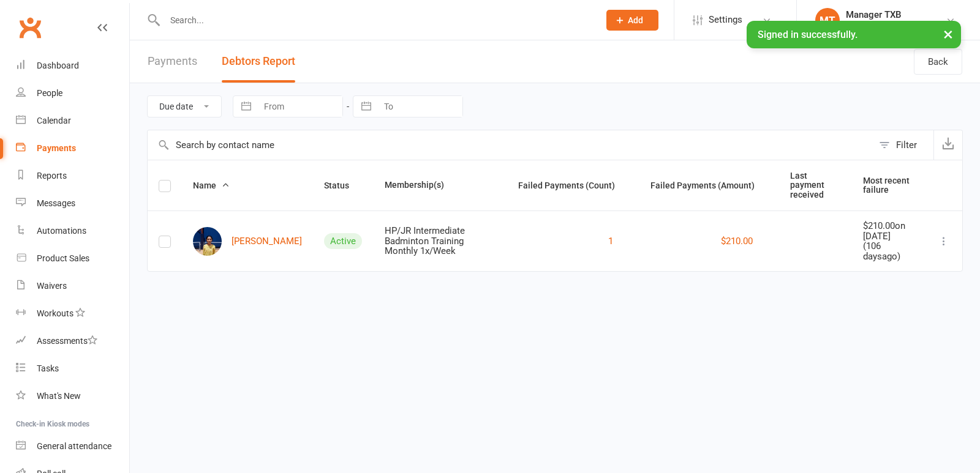 This screenshot has width=980, height=473. Describe the element at coordinates (52, 286) in the screenshot. I see `div: Waivers` at that location.